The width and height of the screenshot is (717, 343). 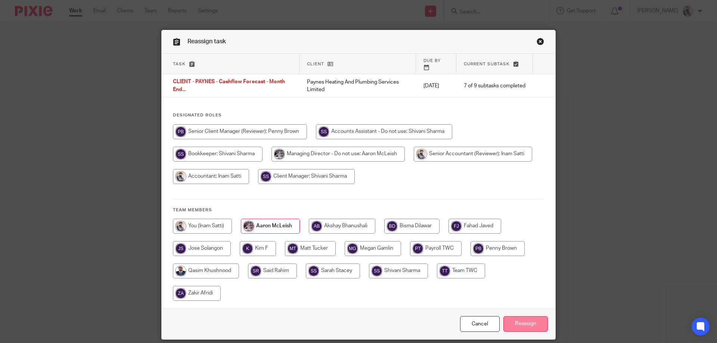 What do you see at coordinates (358, 115) in the screenshot?
I see `h4: Designated Roles` at bounding box center [358, 115].